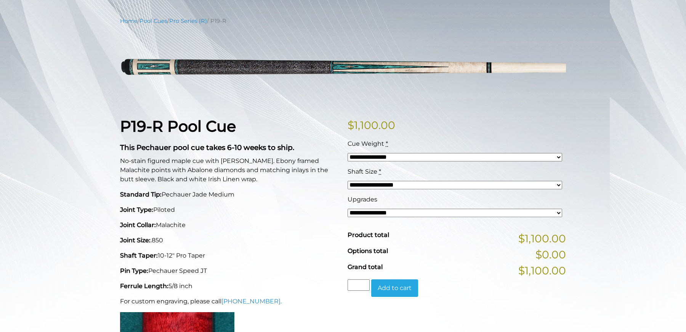  What do you see at coordinates (229, 256) in the screenshot?
I see `p: 10-12" Pro Taper` at bounding box center [229, 256].